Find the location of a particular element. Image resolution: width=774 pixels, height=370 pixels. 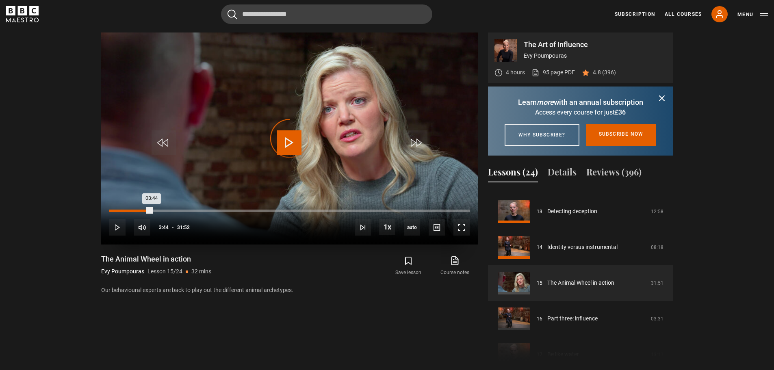

button: Save lesson is located at coordinates (408, 266).